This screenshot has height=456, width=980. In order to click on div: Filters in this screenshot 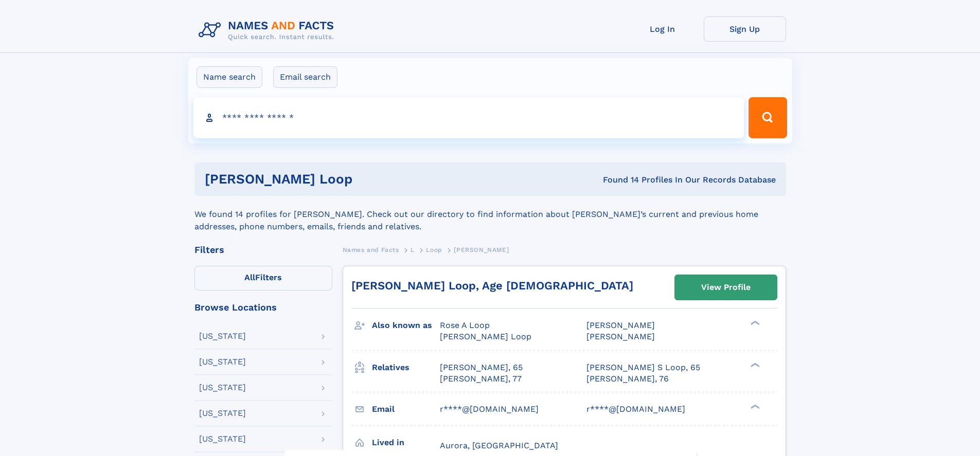, I will do `click(263, 250)`.